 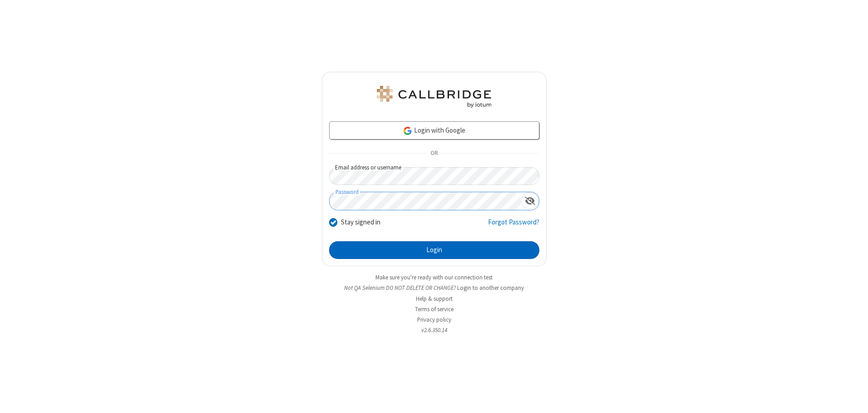 What do you see at coordinates (434, 329) in the screenshot?
I see `li: v2.6.350.14` at bounding box center [434, 329].